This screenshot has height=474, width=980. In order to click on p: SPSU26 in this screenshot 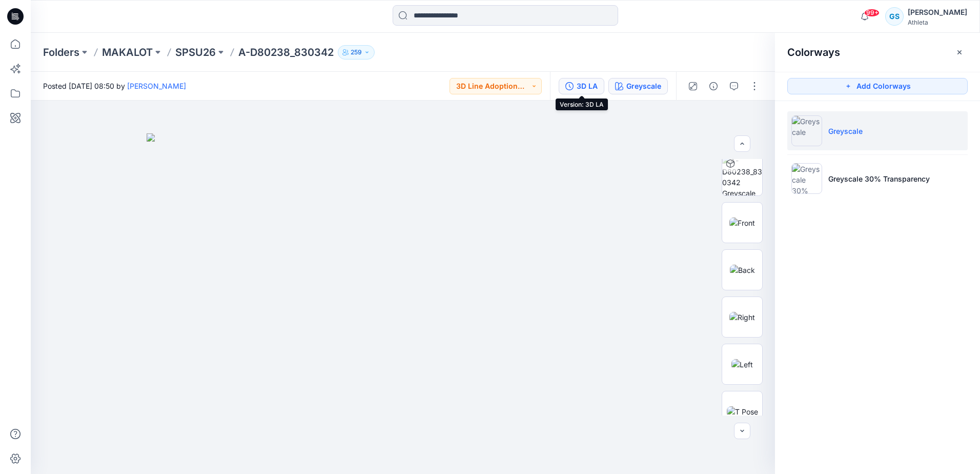, I will do `click(195, 52)`.